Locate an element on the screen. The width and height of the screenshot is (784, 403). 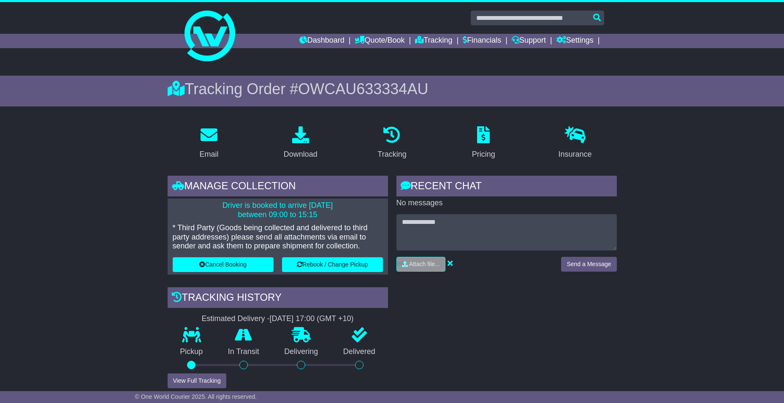
span: OWCAU633334AU is located at coordinates (363, 89).